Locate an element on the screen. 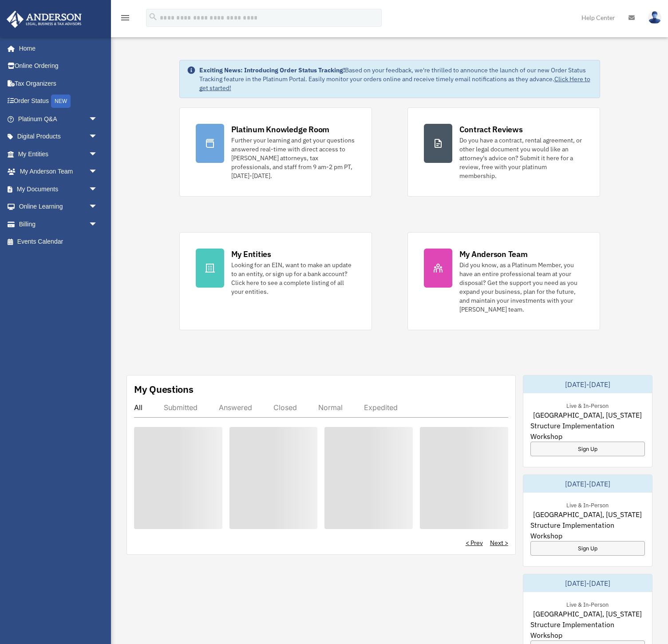  a: Digital Productsarrow_drop_down is located at coordinates (59, 137).